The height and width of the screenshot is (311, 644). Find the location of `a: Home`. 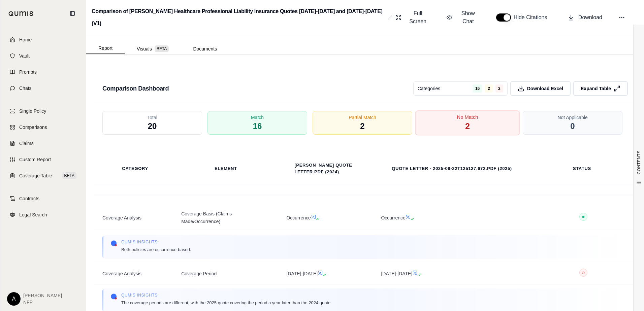

a: Home is located at coordinates (43, 40).